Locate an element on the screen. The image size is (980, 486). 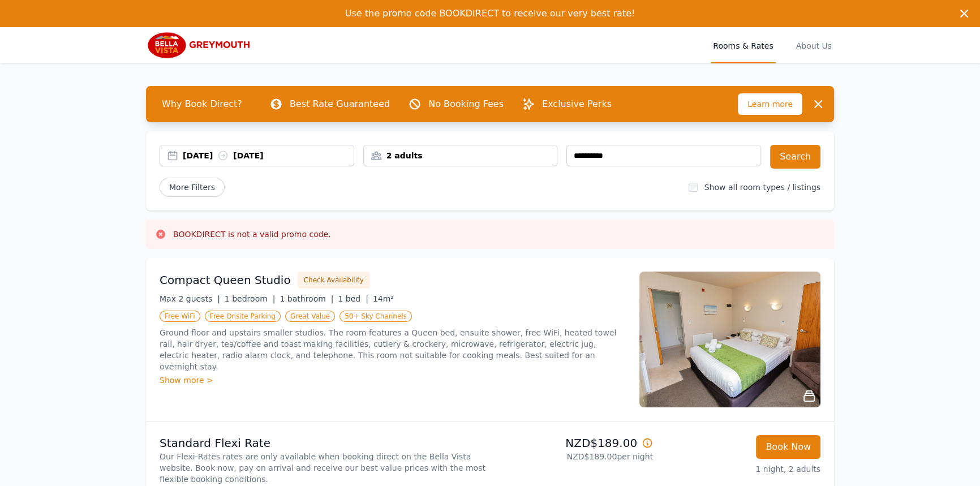
button: Search is located at coordinates (795, 157).